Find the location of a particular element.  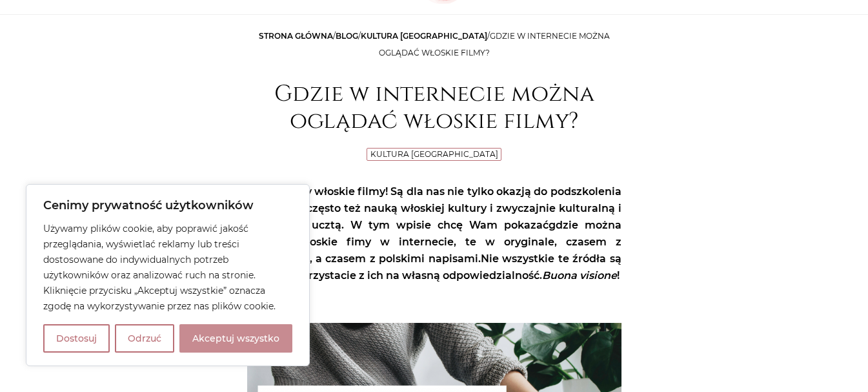

button: Dostosuj is located at coordinates (76, 338).